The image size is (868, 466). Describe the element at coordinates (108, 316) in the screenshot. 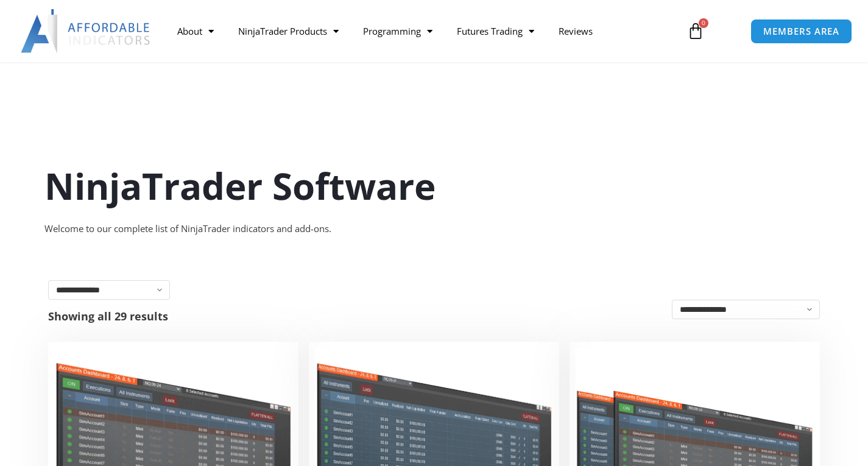

I see `p: Showing all 29 results` at that location.